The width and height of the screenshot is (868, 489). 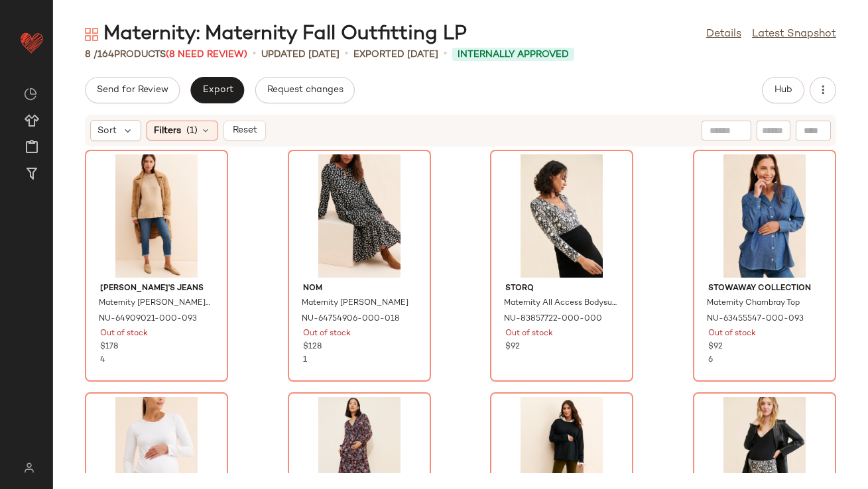 What do you see at coordinates (351, 319) in the screenshot?
I see `span: NU-64754906-000-018` at bounding box center [351, 319].